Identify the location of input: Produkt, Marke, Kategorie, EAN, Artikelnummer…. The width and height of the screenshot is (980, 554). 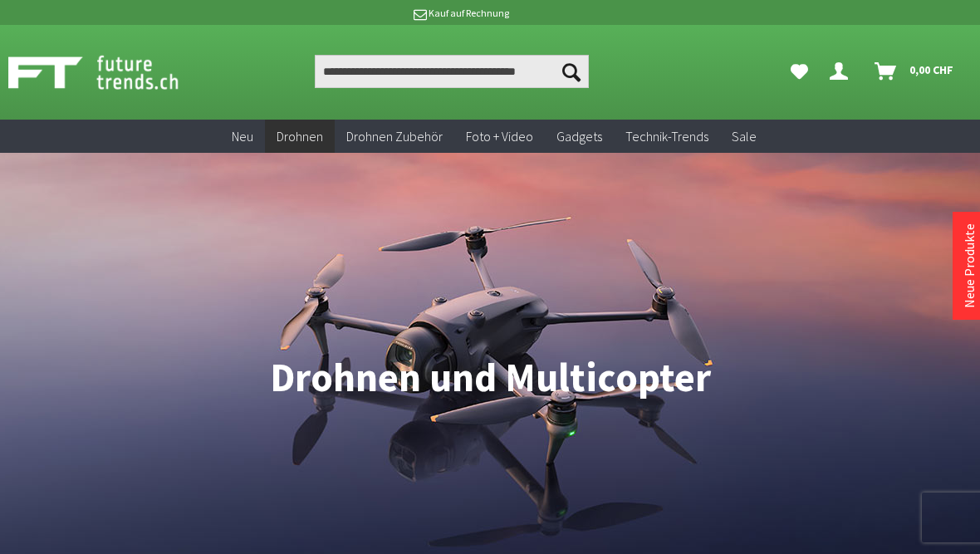
(451, 71).